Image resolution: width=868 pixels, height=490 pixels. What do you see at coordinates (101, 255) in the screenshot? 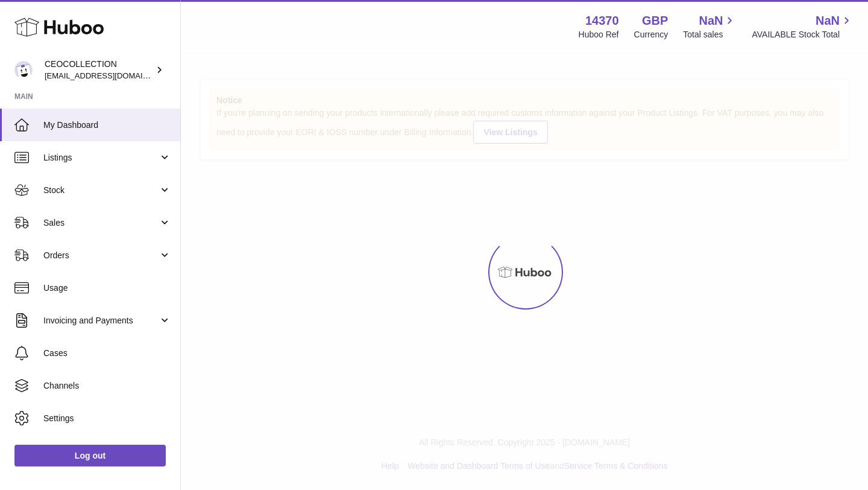
I see `span: Orders` at bounding box center [101, 255].